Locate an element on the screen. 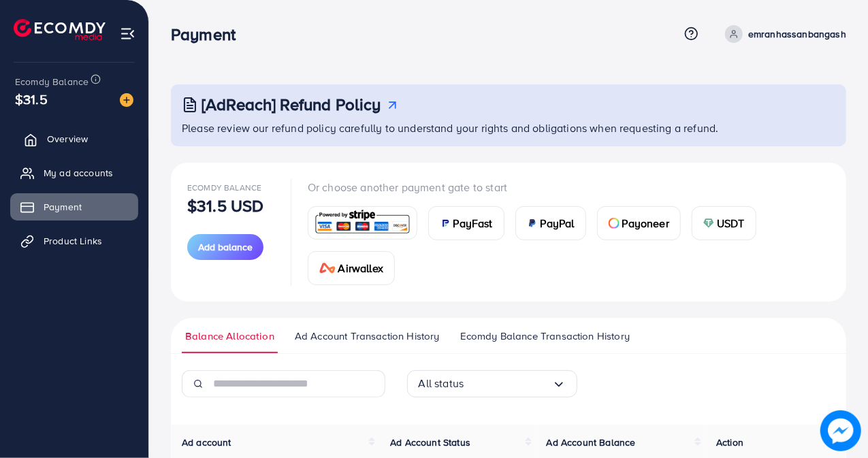 The height and width of the screenshot is (458, 868). span: Ad account is located at coordinates (206, 443).